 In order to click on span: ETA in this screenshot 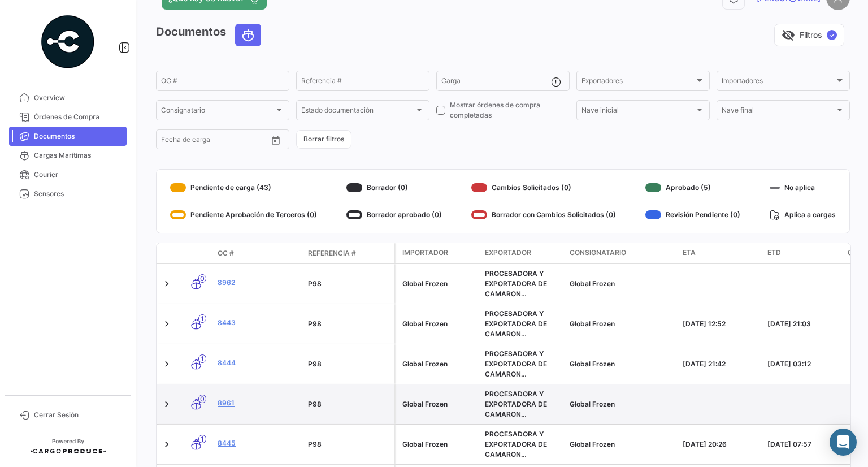, I will do `click(689, 253)`.